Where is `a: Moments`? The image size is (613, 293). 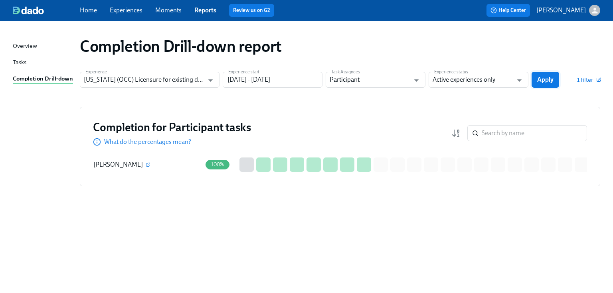 a: Moments is located at coordinates (168, 10).